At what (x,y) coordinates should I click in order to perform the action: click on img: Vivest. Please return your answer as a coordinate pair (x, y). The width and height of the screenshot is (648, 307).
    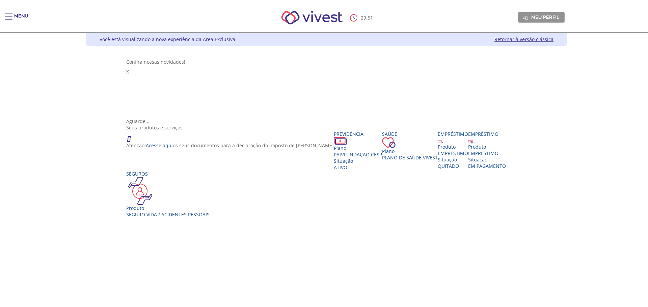
    Looking at the image, I should click on (312, 18).